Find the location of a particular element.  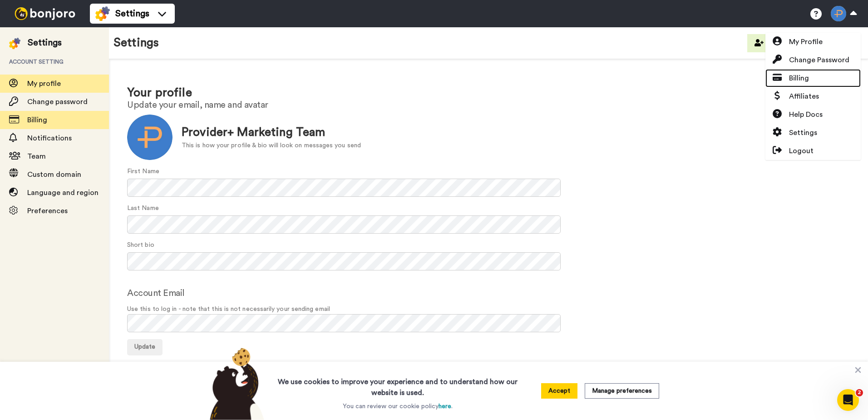

span: Help Docs is located at coordinates (806, 114).